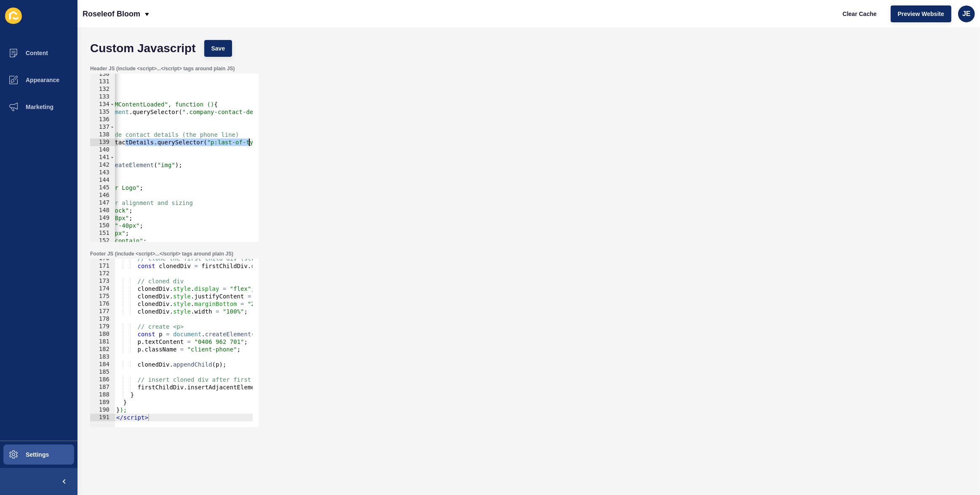 This screenshot has height=495, width=980. Describe the element at coordinates (102, 350) in the screenshot. I see `div: 182` at that location.